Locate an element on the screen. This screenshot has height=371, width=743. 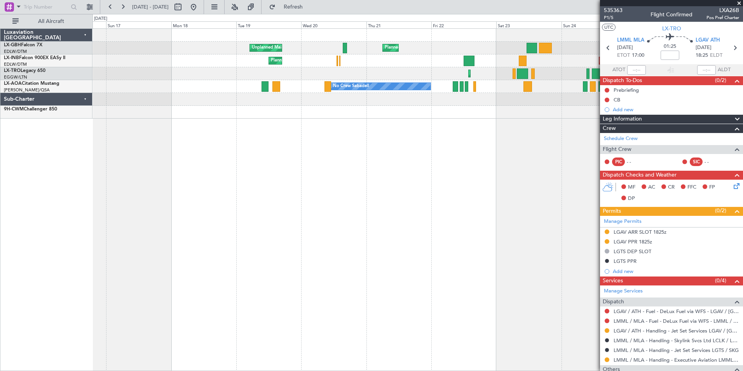
a: LX-AOACitation Mustang is located at coordinates (31, 84).